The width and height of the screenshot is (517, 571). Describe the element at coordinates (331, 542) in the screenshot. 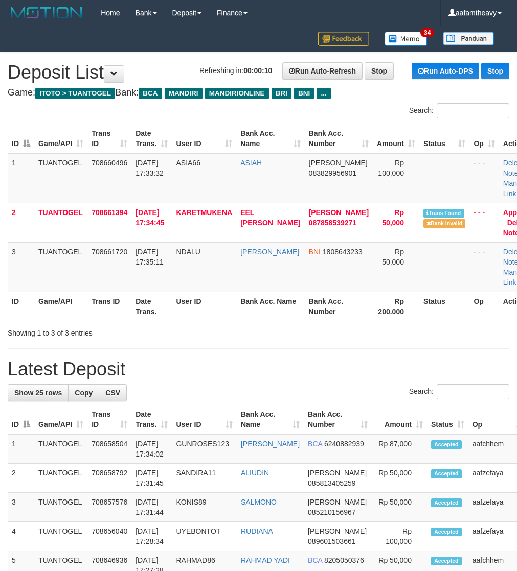

I see `span: Copy 089601503661 to clipboard` at that location.